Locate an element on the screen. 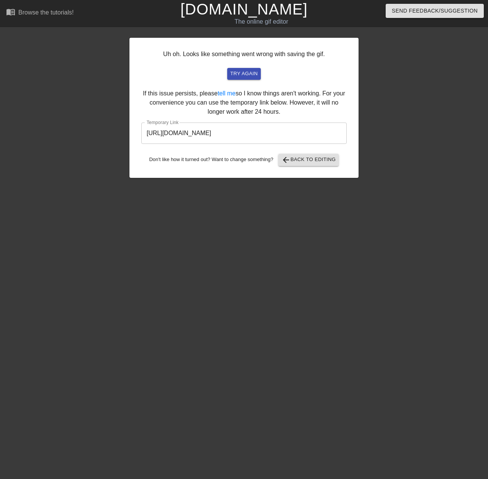 The image size is (488, 479). div: The online gif editor is located at coordinates (261, 22).